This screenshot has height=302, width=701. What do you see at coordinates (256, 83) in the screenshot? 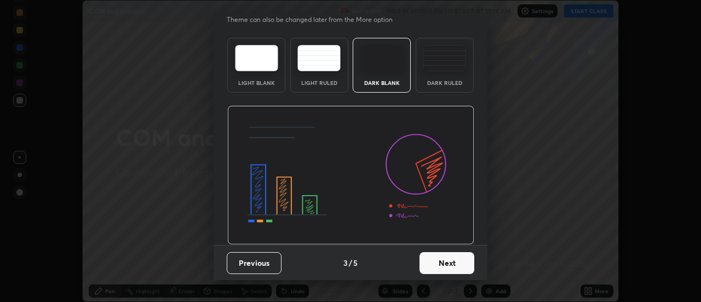
I see `div: Light Blank` at bounding box center [256, 83].